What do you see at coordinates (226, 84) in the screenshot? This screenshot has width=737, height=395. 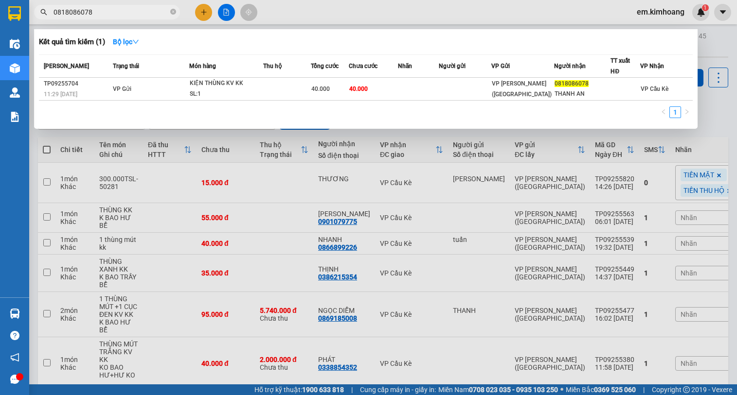 I see `div: KIỆN THÙNG KV KK` at bounding box center [226, 84].